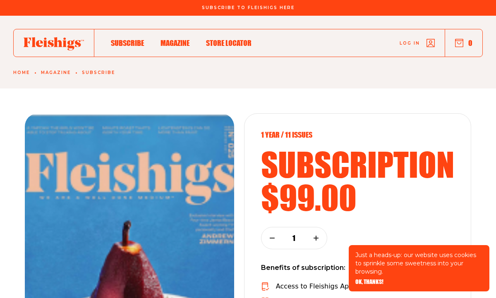  I want to click on span: Store locator, so click(229, 43).